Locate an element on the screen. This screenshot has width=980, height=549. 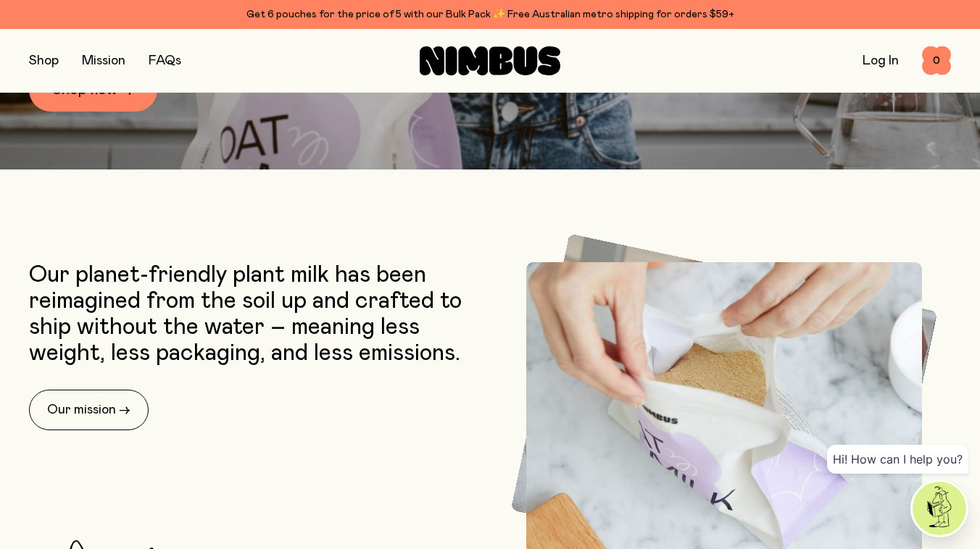
div: Get 6 pouches for the price of 5 with our Bulk Pack ✨ Free Australian metro shipping for orders $59+ is located at coordinates (490, 14).